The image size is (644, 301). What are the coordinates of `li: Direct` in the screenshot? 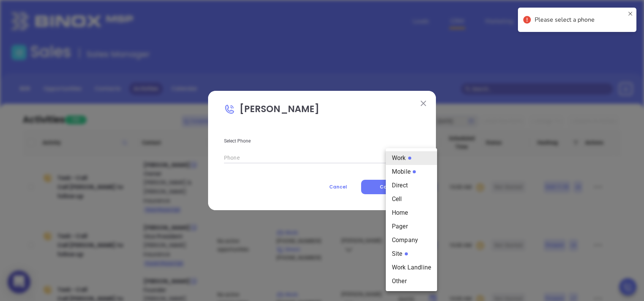 It's located at (411, 186).